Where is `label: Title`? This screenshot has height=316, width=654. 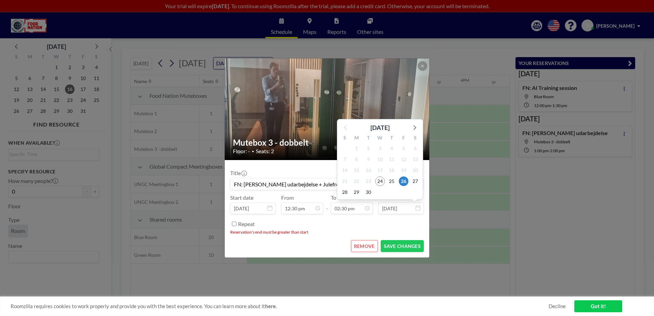
label: Title is located at coordinates (238, 173).